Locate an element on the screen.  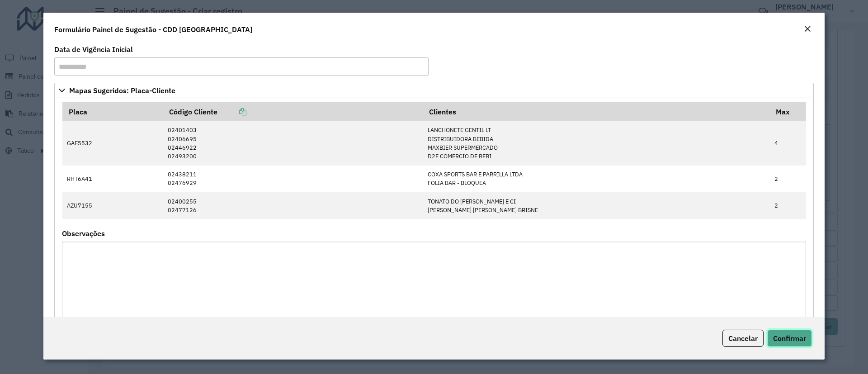
a: Copiar is located at coordinates (232, 112).